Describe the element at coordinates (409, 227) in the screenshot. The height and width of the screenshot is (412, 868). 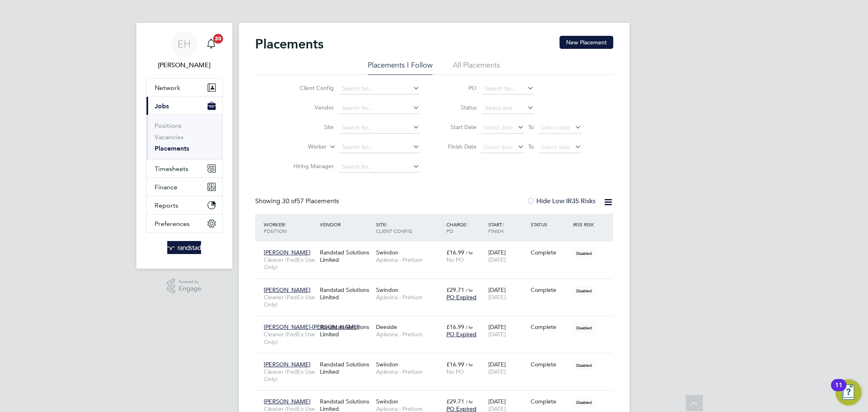
I see `div: Site` at that location.